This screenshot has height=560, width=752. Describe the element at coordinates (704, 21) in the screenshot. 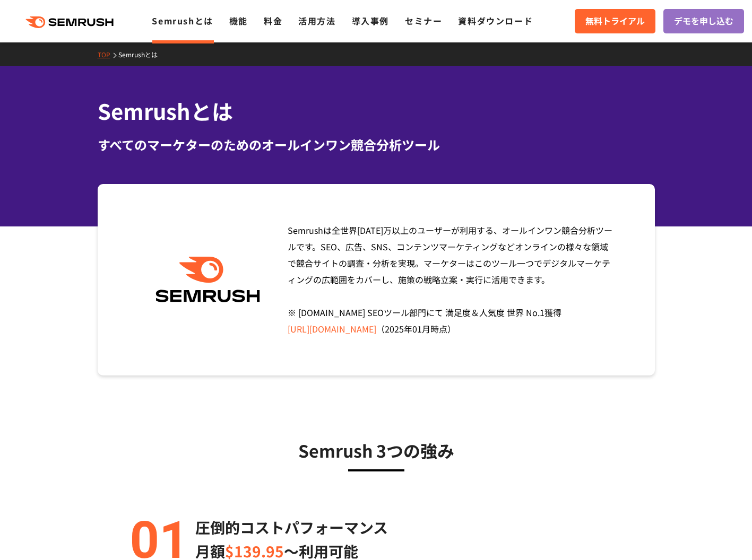

I see `span: デモを申し込む` at that location.